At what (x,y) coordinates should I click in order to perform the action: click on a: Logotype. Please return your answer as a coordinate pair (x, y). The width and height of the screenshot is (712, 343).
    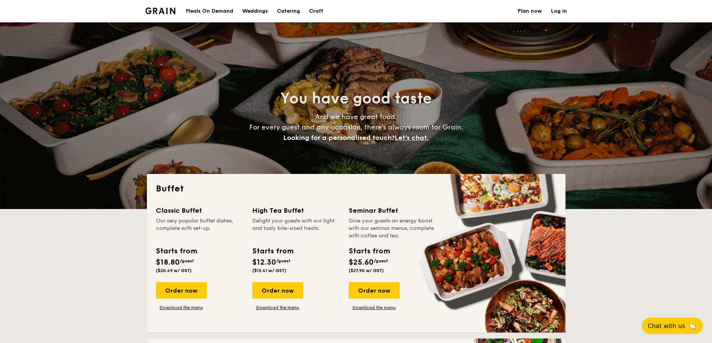
    Looking at the image, I should click on (160, 11).